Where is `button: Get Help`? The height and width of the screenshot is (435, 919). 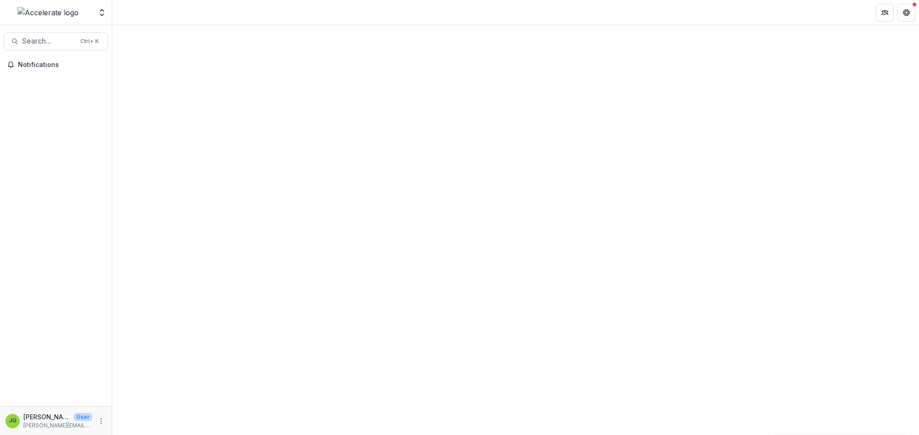
button: Get Help is located at coordinates (907, 13).